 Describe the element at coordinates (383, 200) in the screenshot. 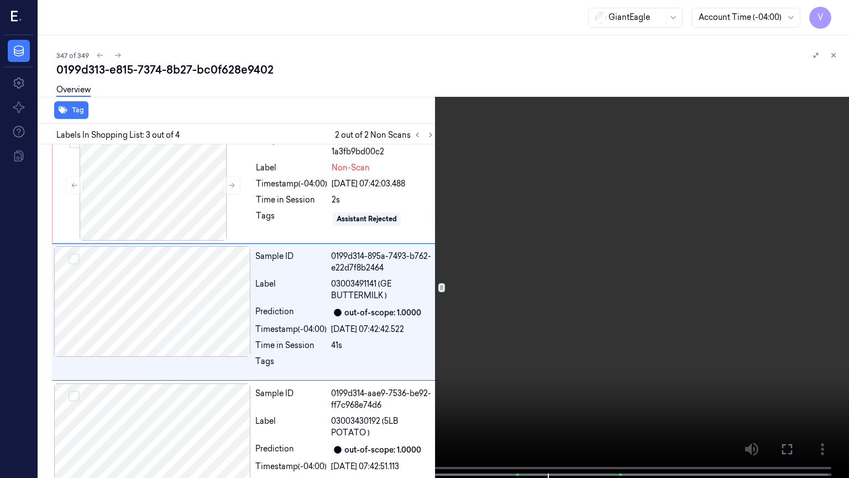

I see `div: 2s` at that location.